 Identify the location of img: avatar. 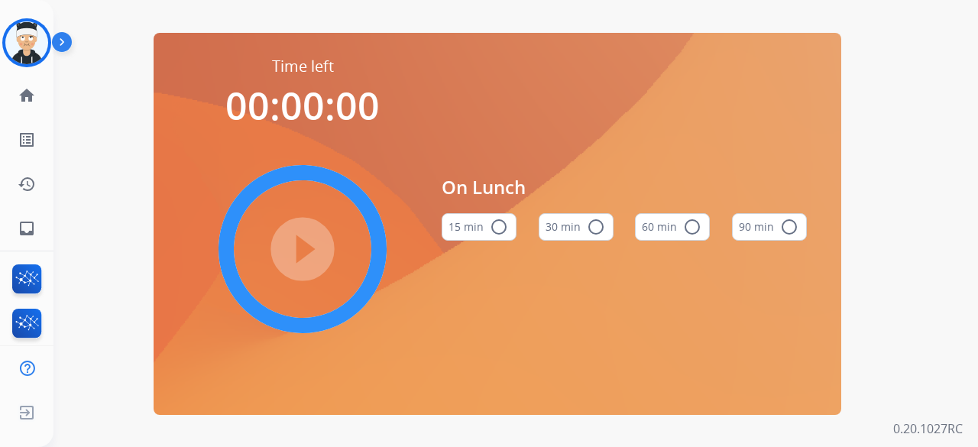
(27, 43).